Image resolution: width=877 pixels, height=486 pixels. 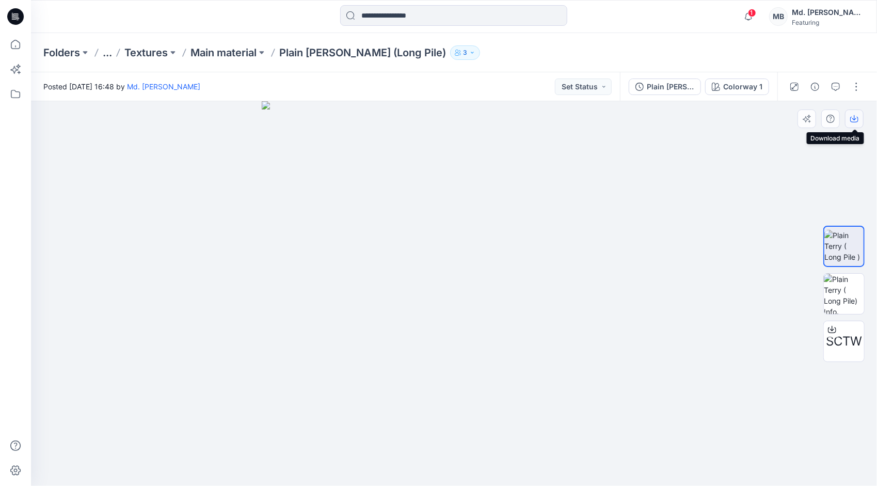 What do you see at coordinates (844, 294) in the screenshot?
I see `img: Plain Terry ( Long Pile) Info.` at bounding box center [844, 294].